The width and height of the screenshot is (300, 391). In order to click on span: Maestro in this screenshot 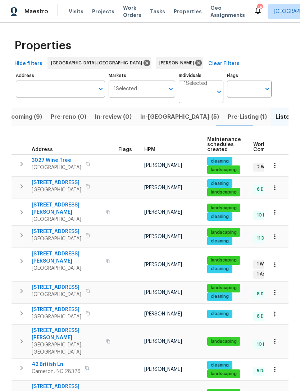, I will do `click(36, 12)`.